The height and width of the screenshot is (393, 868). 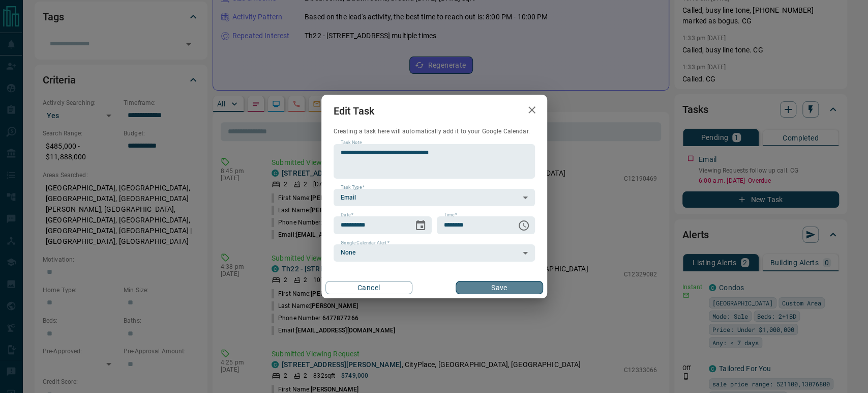 What do you see at coordinates (346, 215) in the screenshot?
I see `label: Date` at bounding box center [346, 215].